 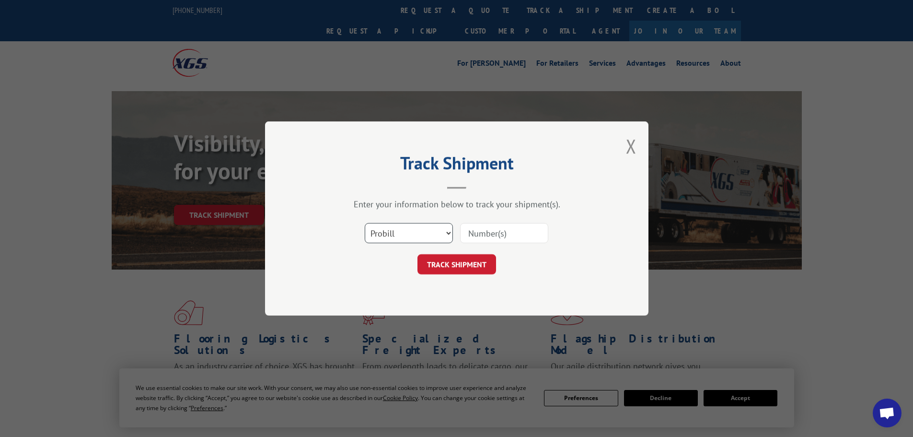 I want to click on button: TRACK SHIPMENT, so click(x=457, y=264).